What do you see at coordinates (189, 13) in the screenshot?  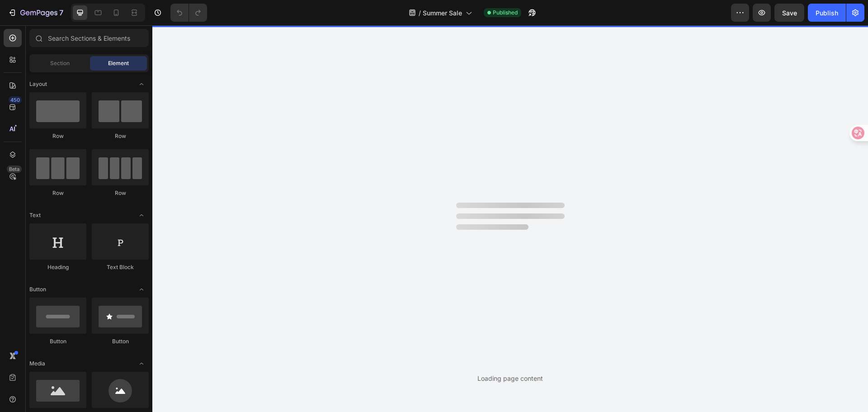 I see `div: Undo/Redo` at bounding box center [189, 13].